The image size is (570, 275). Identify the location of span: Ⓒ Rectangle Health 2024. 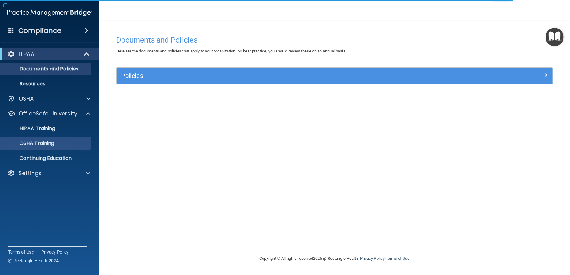
(34, 261).